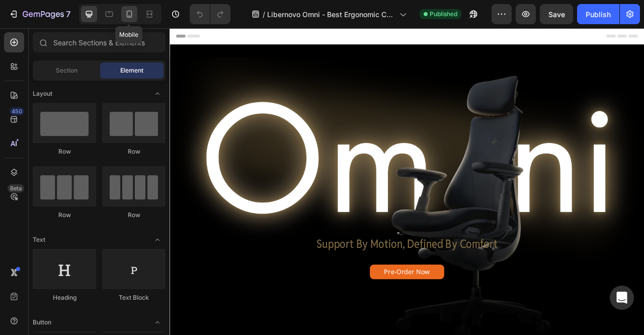 The image size is (644, 335). What do you see at coordinates (443, 14) in the screenshot?
I see `span: Published` at bounding box center [443, 14].